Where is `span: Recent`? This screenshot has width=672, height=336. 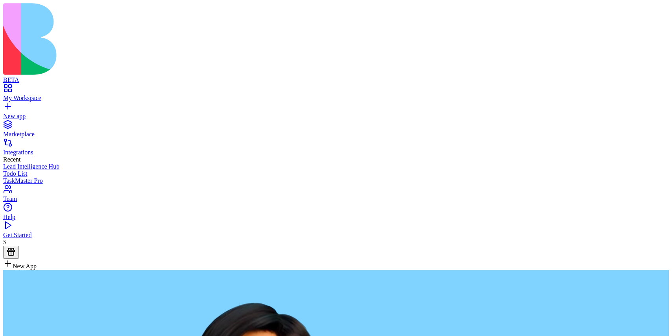
span: Recent is located at coordinates (12, 159).